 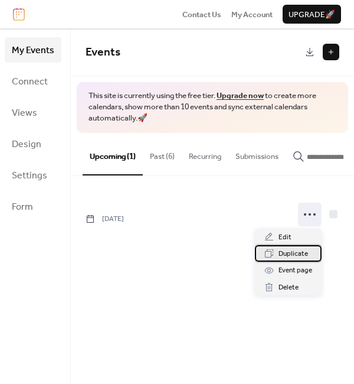 What do you see at coordinates (205, 154) in the screenshot?
I see `button: Recurring` at bounding box center [205, 154].